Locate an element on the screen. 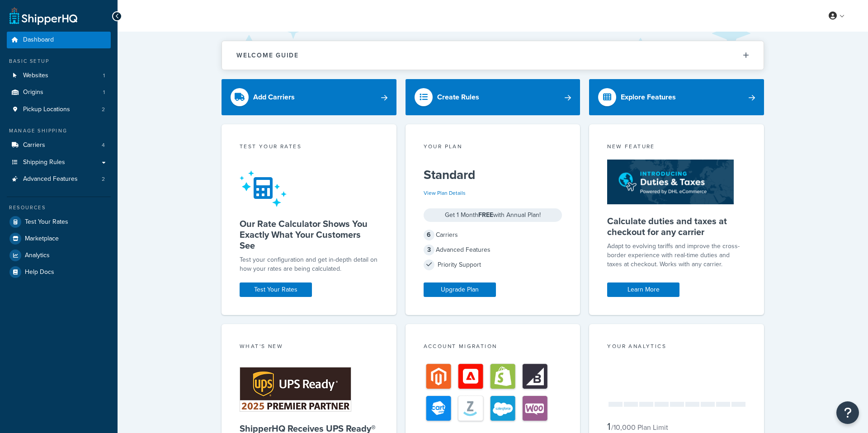 The width and height of the screenshot is (868, 433). span: Test Your Rates is located at coordinates (46, 222).